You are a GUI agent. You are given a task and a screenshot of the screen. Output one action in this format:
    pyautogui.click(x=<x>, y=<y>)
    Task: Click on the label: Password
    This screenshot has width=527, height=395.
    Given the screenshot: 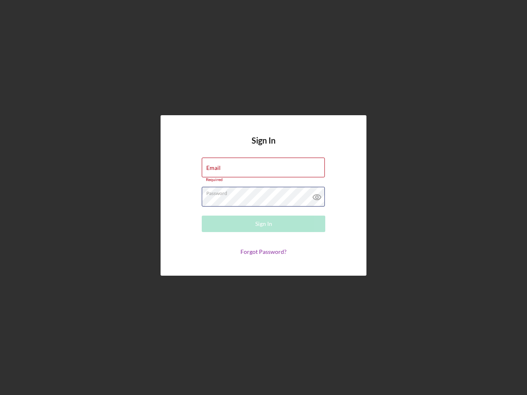 What is the action you would take?
    pyautogui.click(x=265, y=192)
    